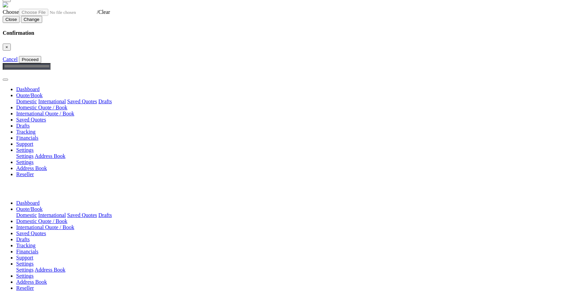  I want to click on img: GetCustomerLogo, so click(5, 5).